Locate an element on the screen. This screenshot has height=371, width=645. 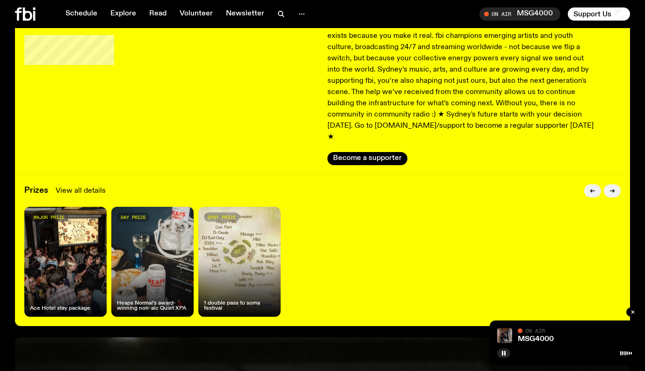
span: day prize is located at coordinates (133, 217).